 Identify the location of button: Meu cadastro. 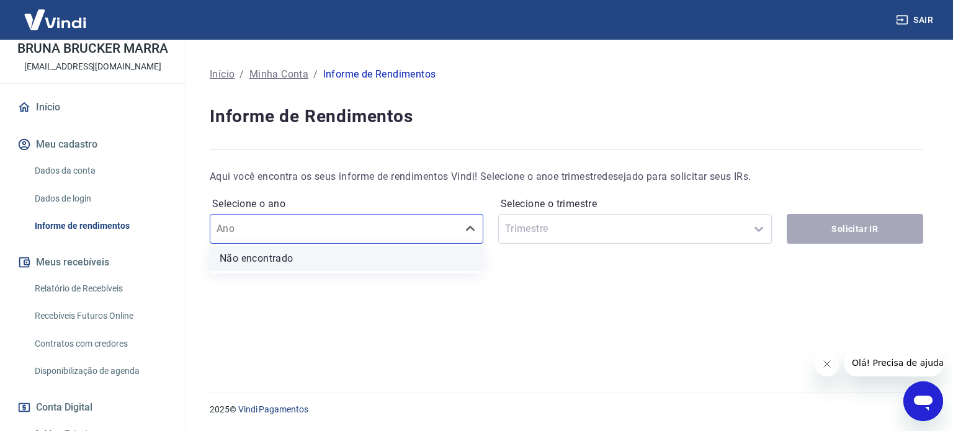
(92, 145).